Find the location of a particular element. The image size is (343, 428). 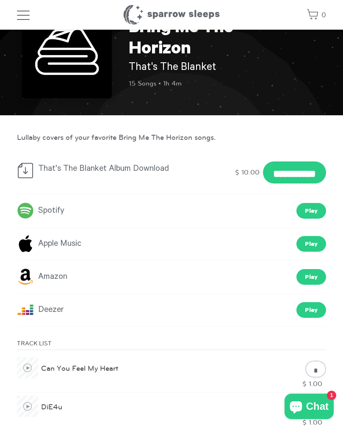

a: 0 is located at coordinates (317, 15).